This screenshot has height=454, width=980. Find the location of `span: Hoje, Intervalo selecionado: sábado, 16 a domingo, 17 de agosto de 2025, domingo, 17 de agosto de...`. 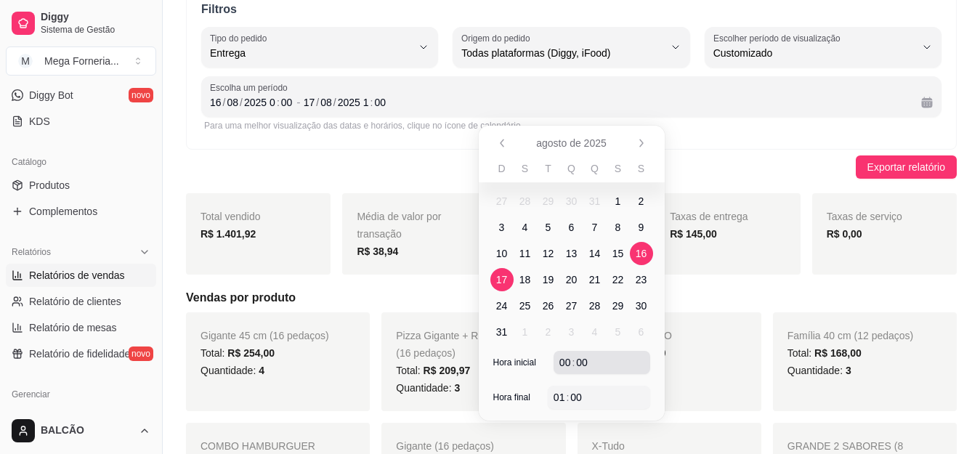

span: Hoje, Intervalo selecionado: sábado, 16 a domingo, 17 de agosto de 2025, domingo, 17 de agosto de... is located at coordinates (502, 280).